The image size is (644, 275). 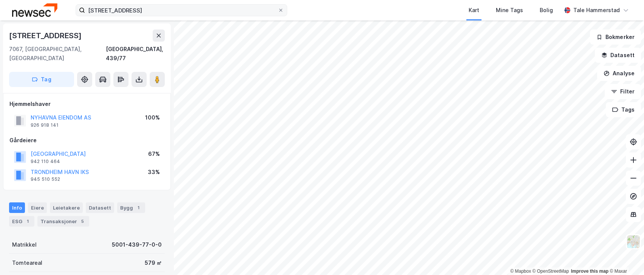 I want to click on div: 33%, so click(x=154, y=172).